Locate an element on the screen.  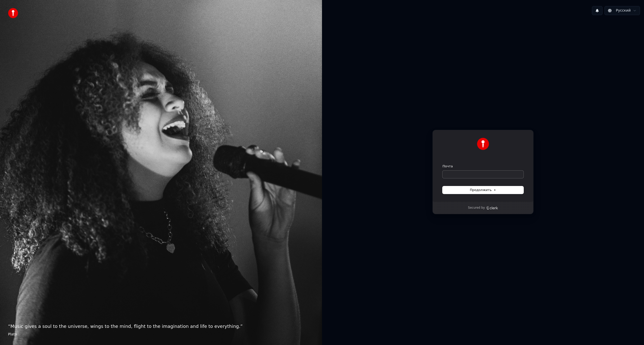
a: Clerk logo is located at coordinates (492, 208).